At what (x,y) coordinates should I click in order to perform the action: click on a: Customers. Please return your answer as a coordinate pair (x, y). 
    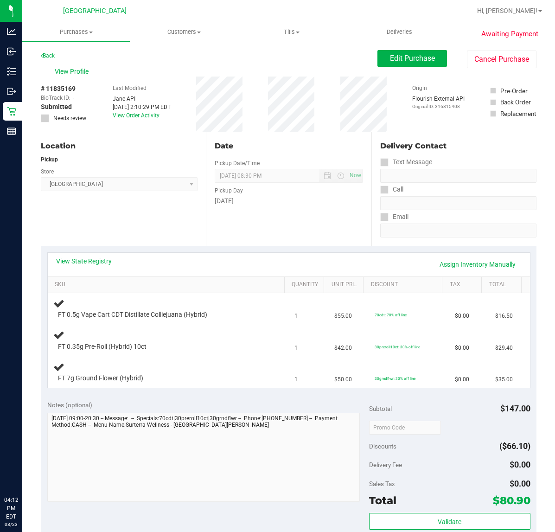
    Looking at the image, I should click on (184, 32).